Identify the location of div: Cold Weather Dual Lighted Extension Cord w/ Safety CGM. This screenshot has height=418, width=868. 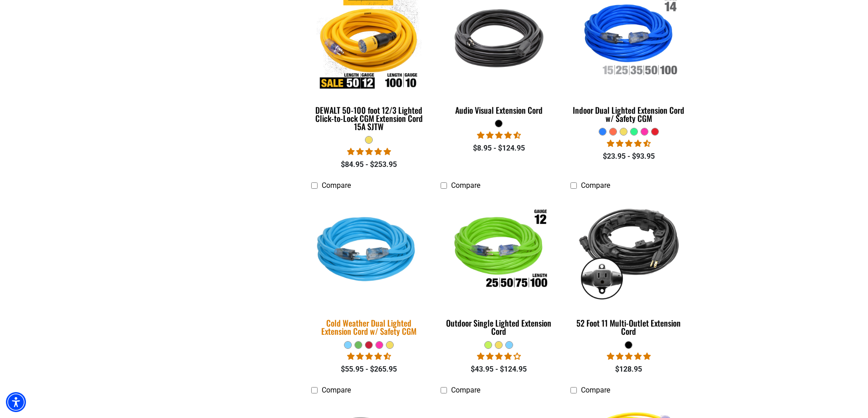
(369, 327).